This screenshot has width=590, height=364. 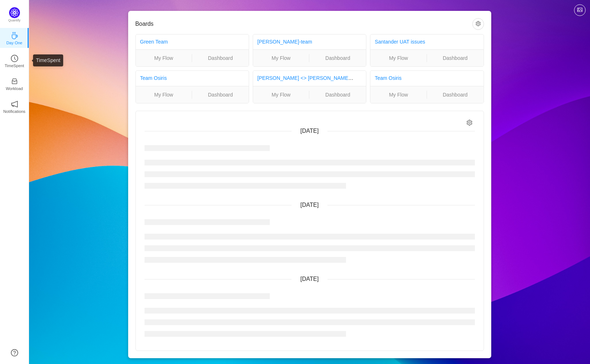 I want to click on i: icon: notification, so click(x=14, y=104).